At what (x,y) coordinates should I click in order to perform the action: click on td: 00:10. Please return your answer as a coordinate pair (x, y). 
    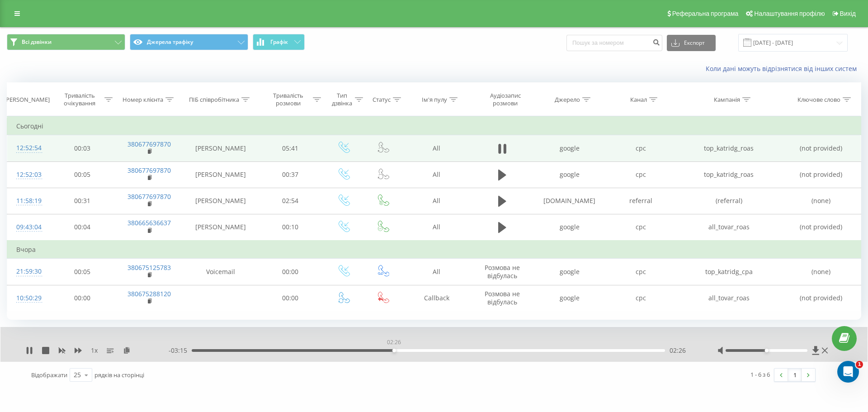
    Looking at the image, I should click on (290, 227).